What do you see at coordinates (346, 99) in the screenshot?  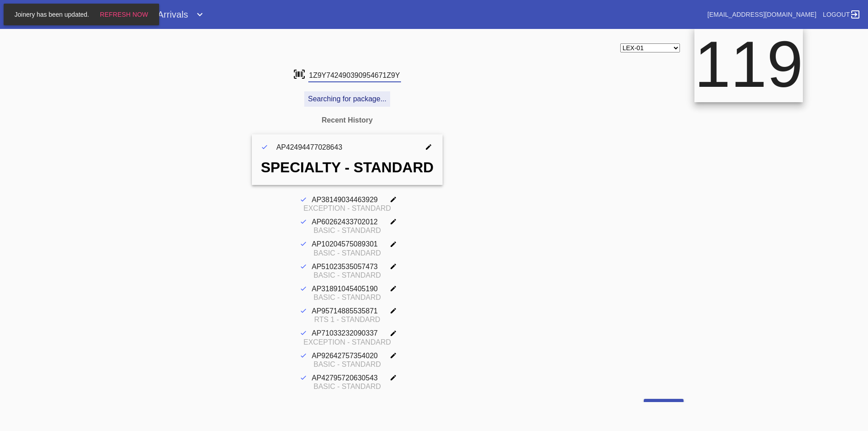 I see `div: Searching for package...` at bounding box center [346, 99].